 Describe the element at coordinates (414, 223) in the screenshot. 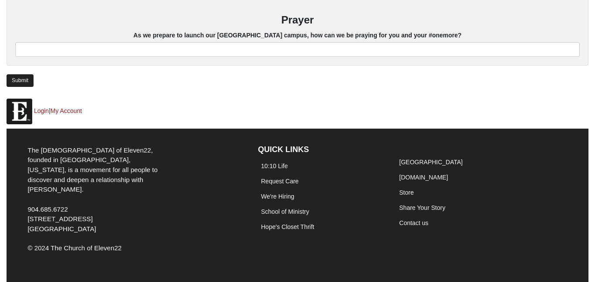

I see `a: Contact us` at that location.